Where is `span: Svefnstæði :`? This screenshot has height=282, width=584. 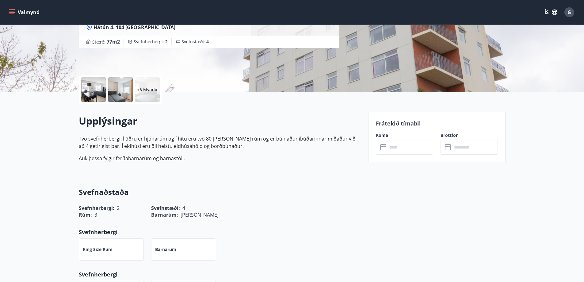
span: Svefnstæði : is located at coordinates (195, 42).